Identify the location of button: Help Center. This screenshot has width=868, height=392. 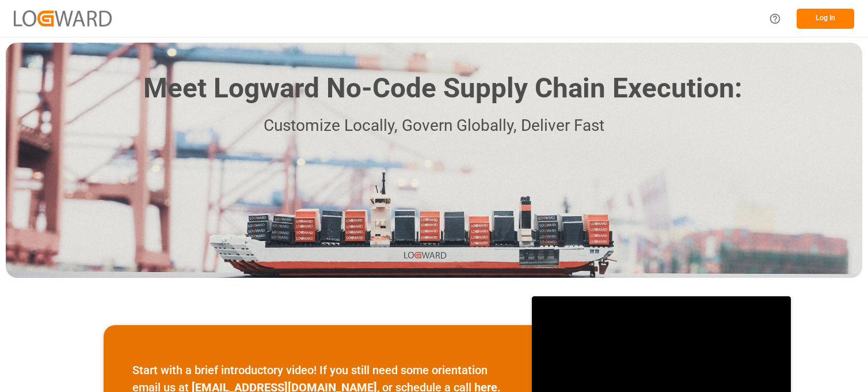
(775, 19).